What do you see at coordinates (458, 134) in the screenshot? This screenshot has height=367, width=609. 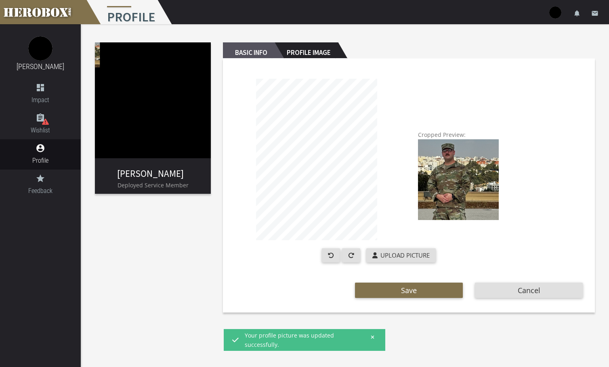 I see `div: Cropped Preview:` at bounding box center [458, 134].